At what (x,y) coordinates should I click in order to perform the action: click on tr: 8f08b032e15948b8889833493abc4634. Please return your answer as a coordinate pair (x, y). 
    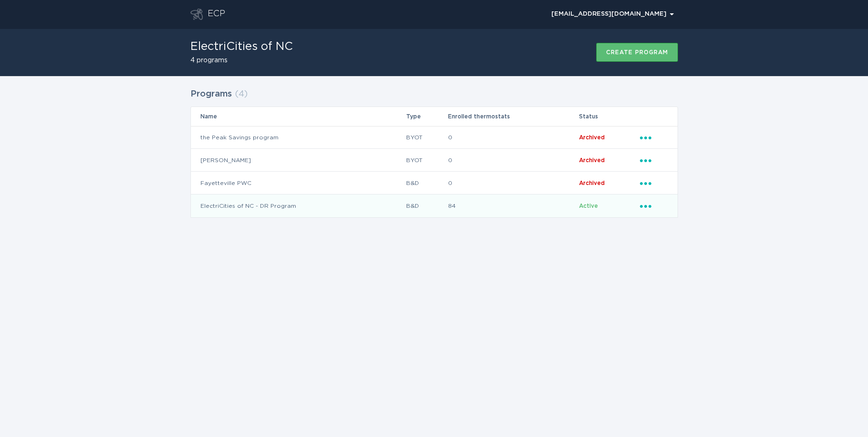
    Looking at the image, I should click on (434, 161).